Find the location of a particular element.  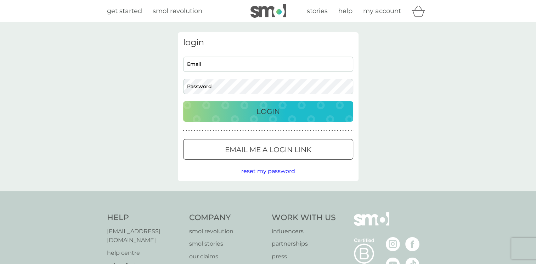

a: press is located at coordinates (304, 257).